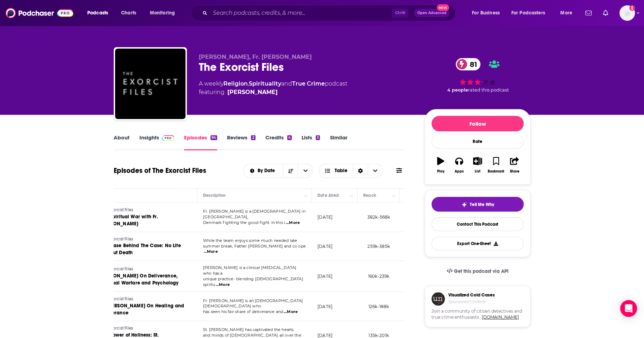 The height and width of the screenshot is (338, 644). What do you see at coordinates (338, 143) in the screenshot?
I see `a: Similar` at bounding box center [338, 143].